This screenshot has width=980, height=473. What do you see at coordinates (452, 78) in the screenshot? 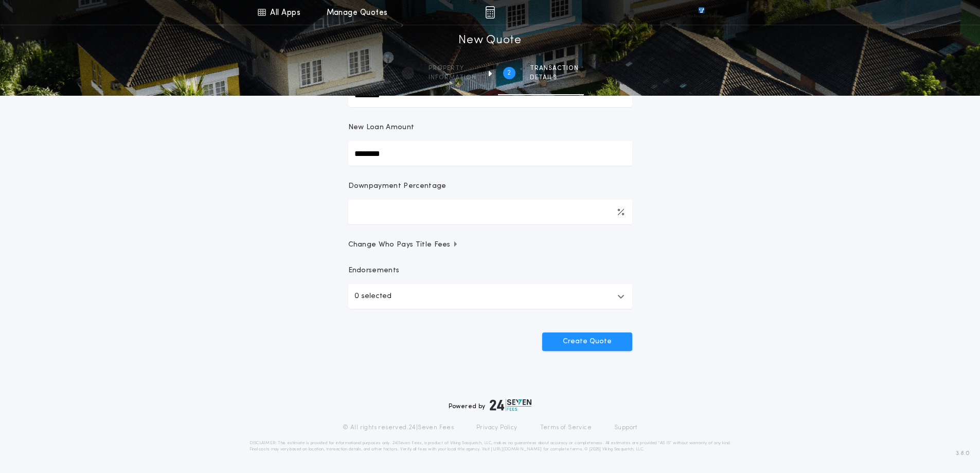
I see `span: information` at bounding box center [452, 78].